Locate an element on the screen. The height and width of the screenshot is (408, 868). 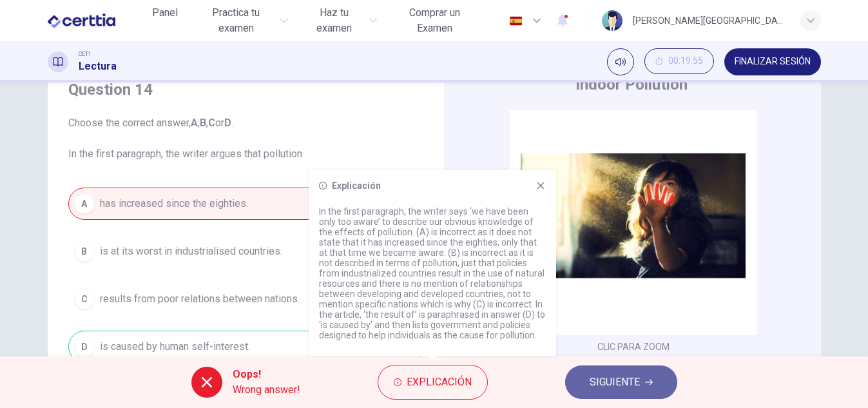
span: Choose the correct answer, , , or . In the first paragraph, the writer argues that pollution is located at coordinates (246, 138).